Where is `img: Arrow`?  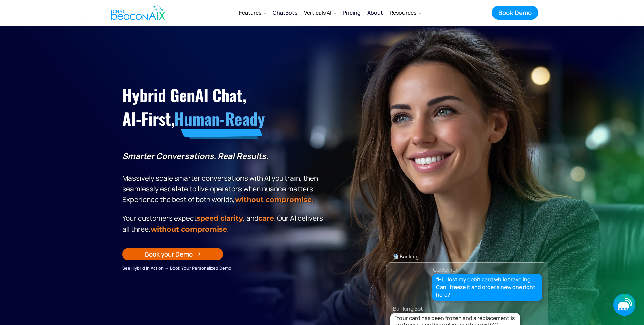 img: Arrow is located at coordinates (199, 255).